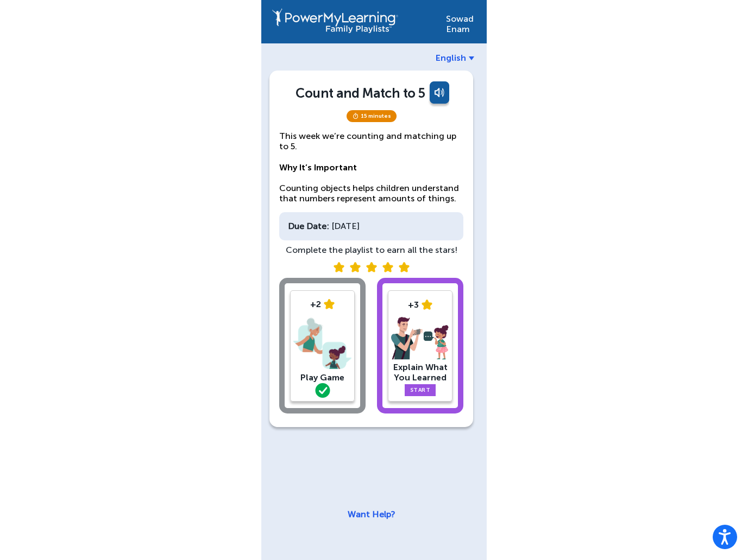  What do you see at coordinates (335, 21) in the screenshot?
I see `img: PowerMyLearning Connect` at bounding box center [335, 21].